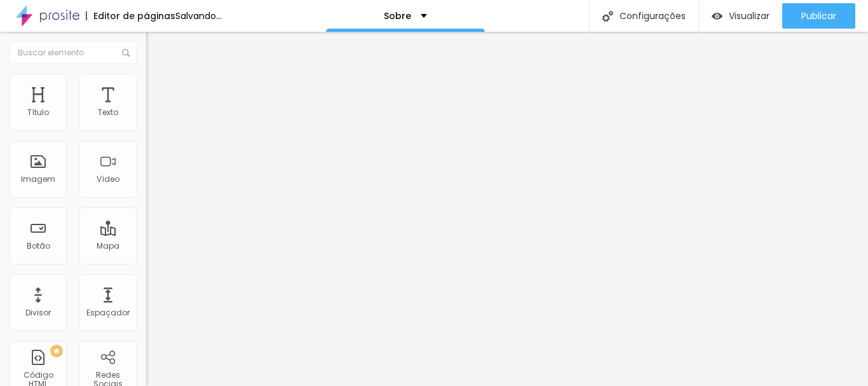  I want to click on button: Publicar, so click(819, 16).